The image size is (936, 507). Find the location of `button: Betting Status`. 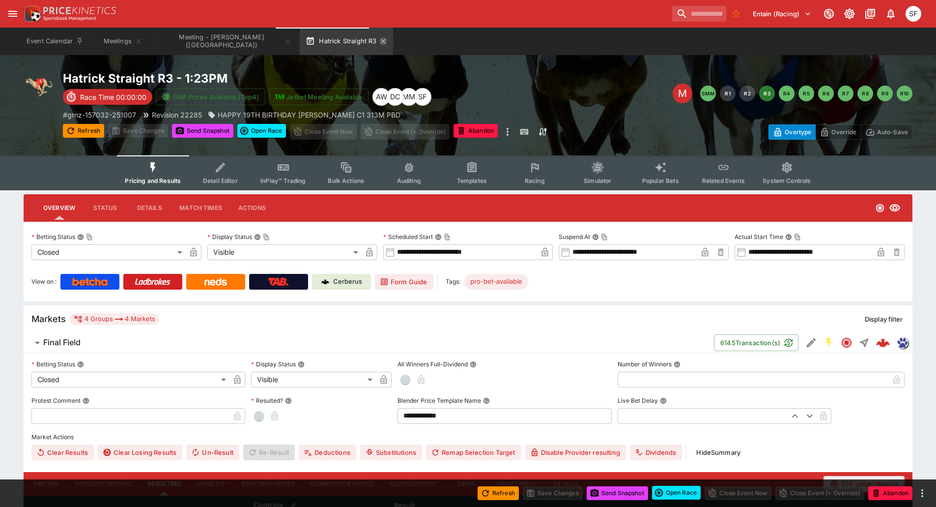

button: Betting Status is located at coordinates (81, 364).